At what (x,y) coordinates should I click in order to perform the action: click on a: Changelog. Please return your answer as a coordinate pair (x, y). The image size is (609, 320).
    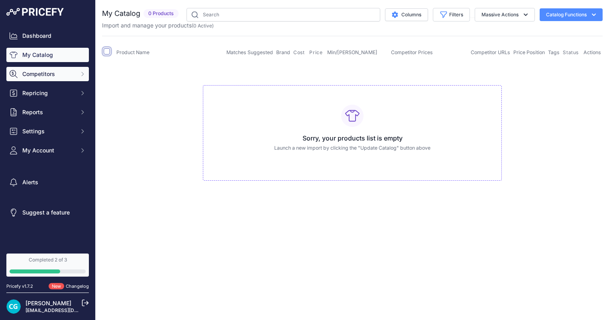
    Looking at the image, I should click on (77, 286).